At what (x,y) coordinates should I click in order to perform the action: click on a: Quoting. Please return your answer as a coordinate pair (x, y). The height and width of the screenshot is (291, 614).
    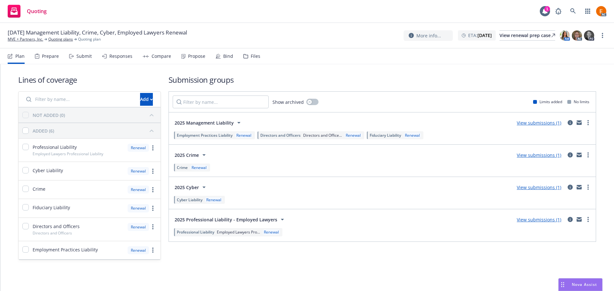
    Looking at the image, I should click on (27, 11).